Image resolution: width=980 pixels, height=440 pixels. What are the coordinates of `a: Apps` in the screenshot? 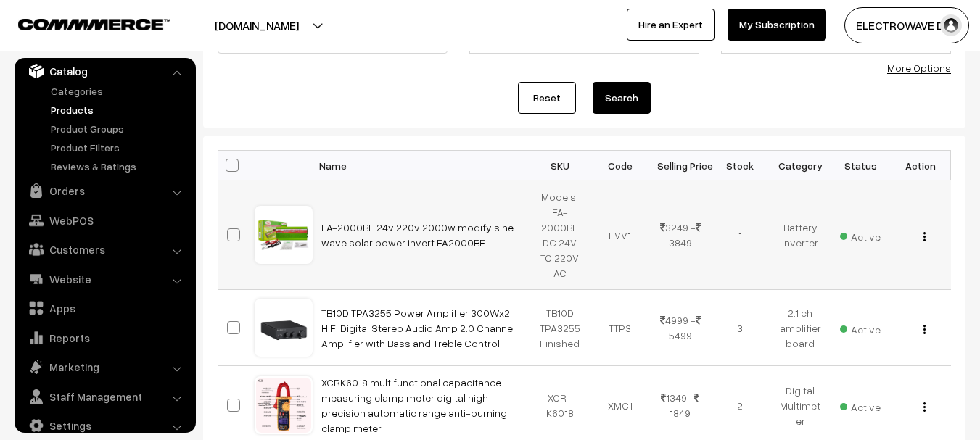 It's located at (105, 309).